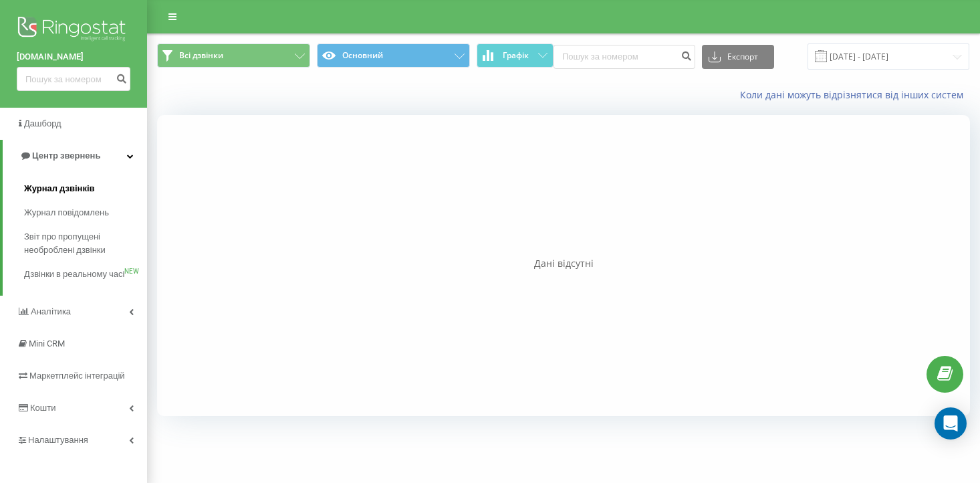  I want to click on span: Дзвінки в реальному часі, so click(74, 274).